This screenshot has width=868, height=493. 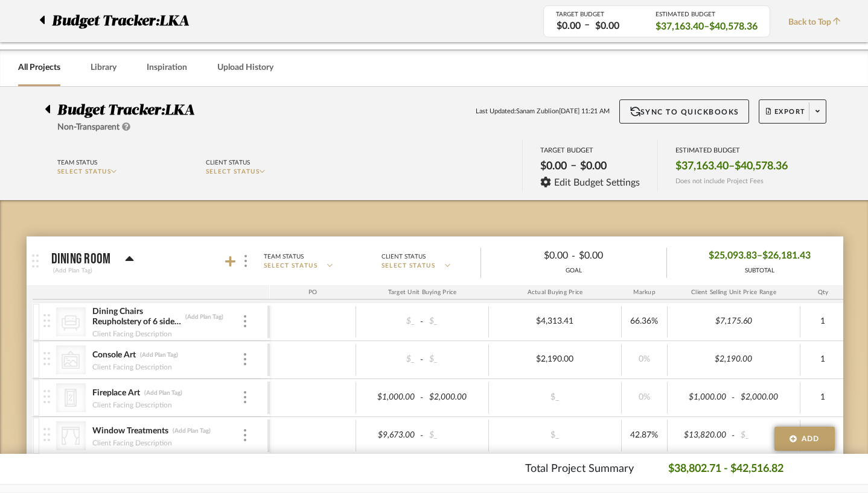 I want to click on span: Add, so click(x=810, y=439).